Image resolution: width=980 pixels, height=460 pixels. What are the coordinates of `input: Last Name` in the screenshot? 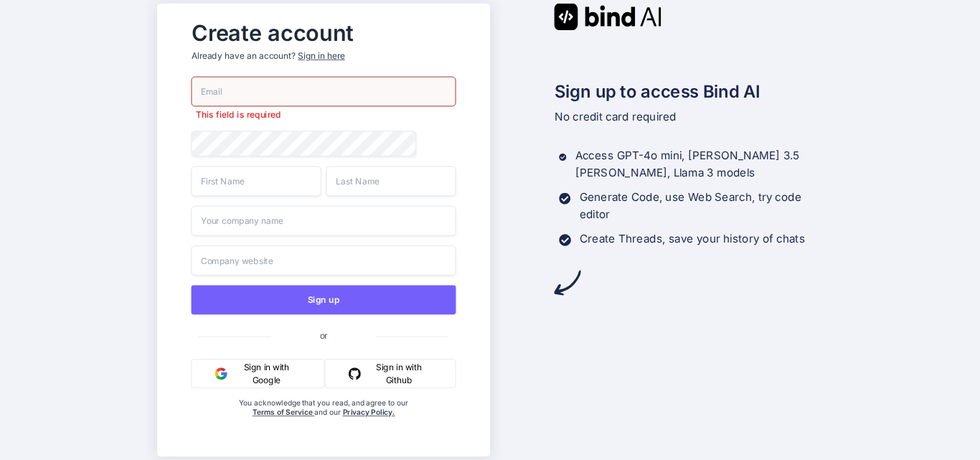 It's located at (390, 182).